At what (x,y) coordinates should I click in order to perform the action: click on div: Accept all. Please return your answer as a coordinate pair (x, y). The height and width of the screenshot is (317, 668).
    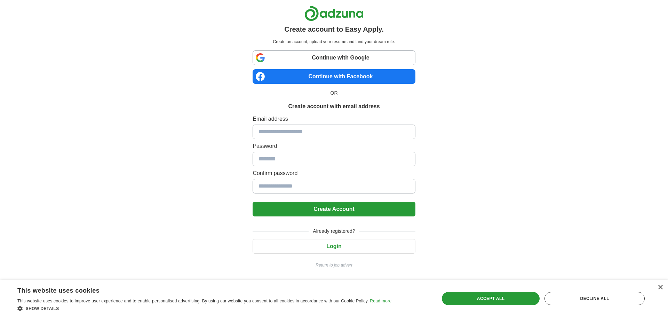
    Looking at the image, I should click on (491, 298).